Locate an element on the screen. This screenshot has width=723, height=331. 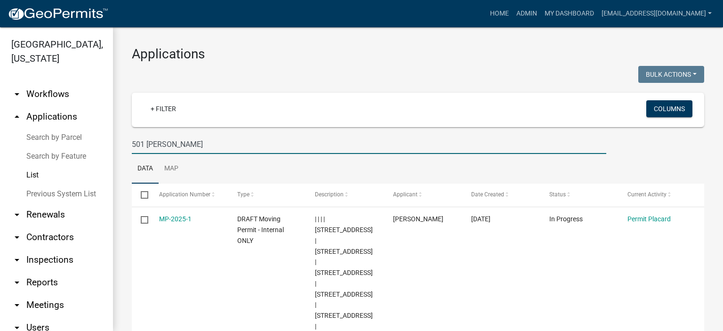
span: Description is located at coordinates (329, 194).